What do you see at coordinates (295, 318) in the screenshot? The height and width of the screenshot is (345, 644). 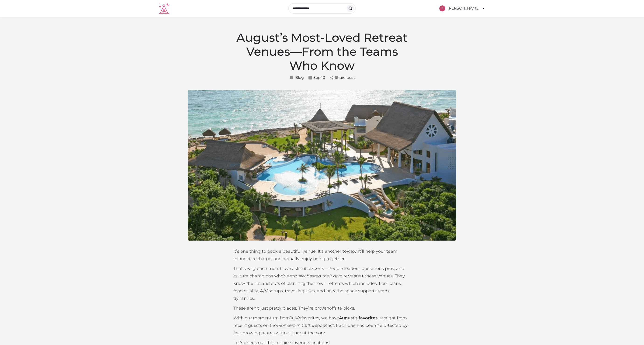 I see `a: July’s` at bounding box center [295, 318].